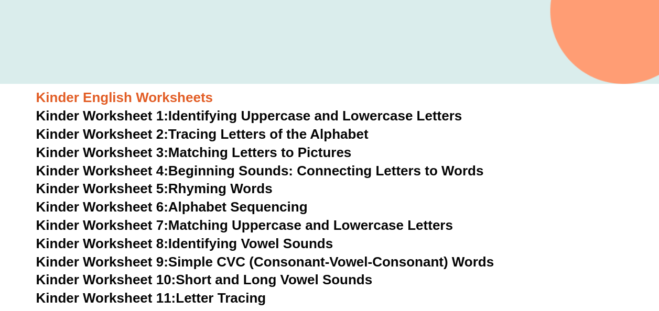  I want to click on span: Kinder Worksheet 8:, so click(102, 244).